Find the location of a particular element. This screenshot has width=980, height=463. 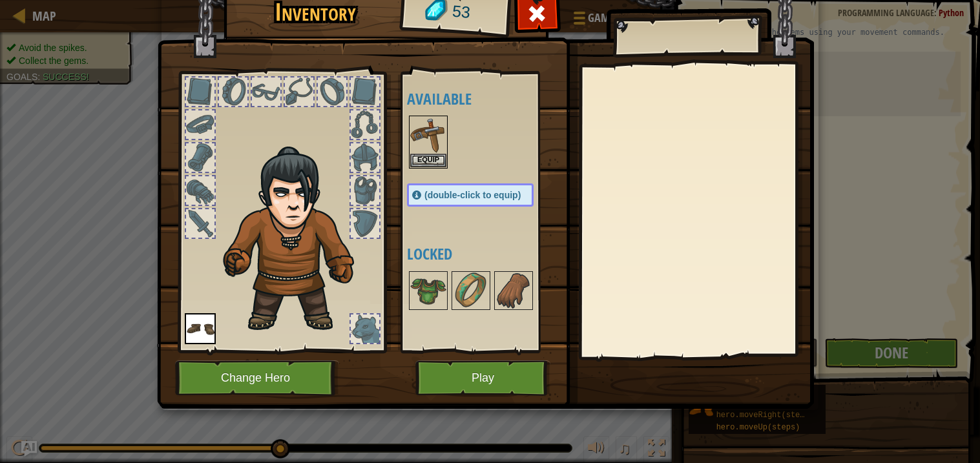

img: hair_2.png is located at coordinates (296, 240).